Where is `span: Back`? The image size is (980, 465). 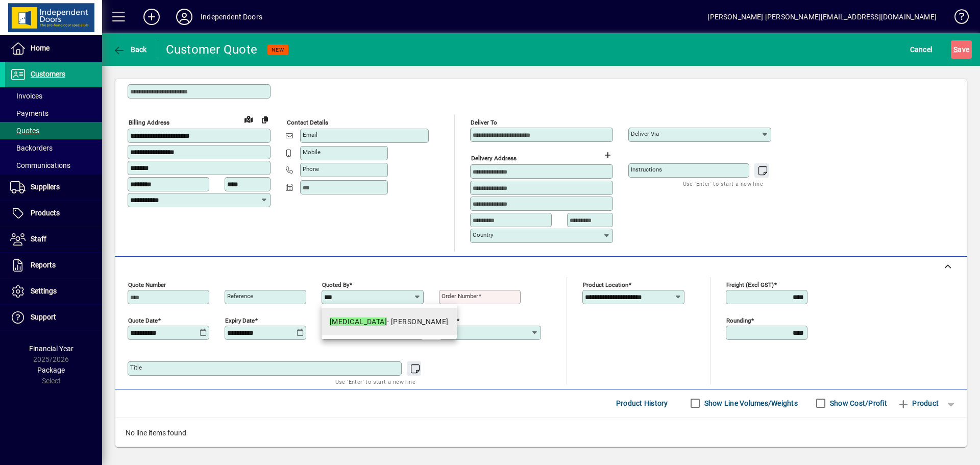
span: Back is located at coordinates (130, 49).